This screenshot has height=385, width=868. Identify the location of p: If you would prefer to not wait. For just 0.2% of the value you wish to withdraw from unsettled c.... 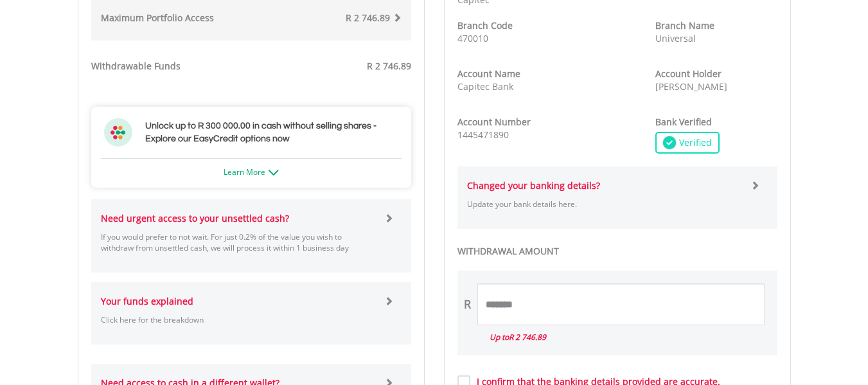
(238, 243).